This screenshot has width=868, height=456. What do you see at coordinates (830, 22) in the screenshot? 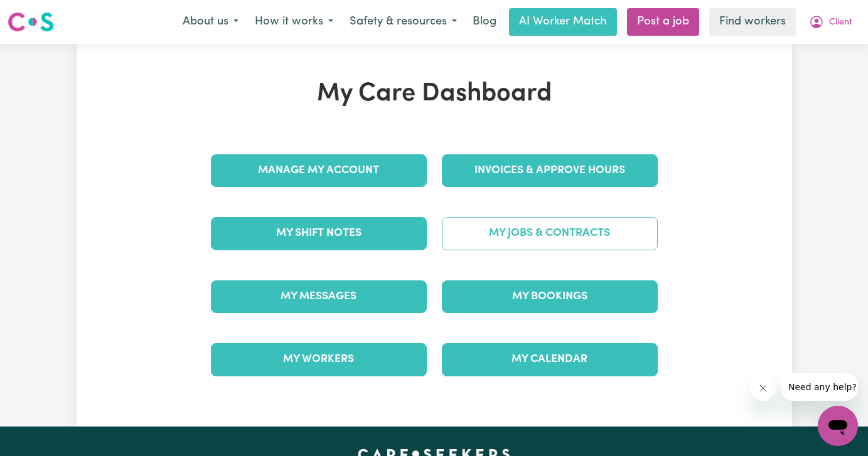
I see `button: My Account` at bounding box center [830, 22].